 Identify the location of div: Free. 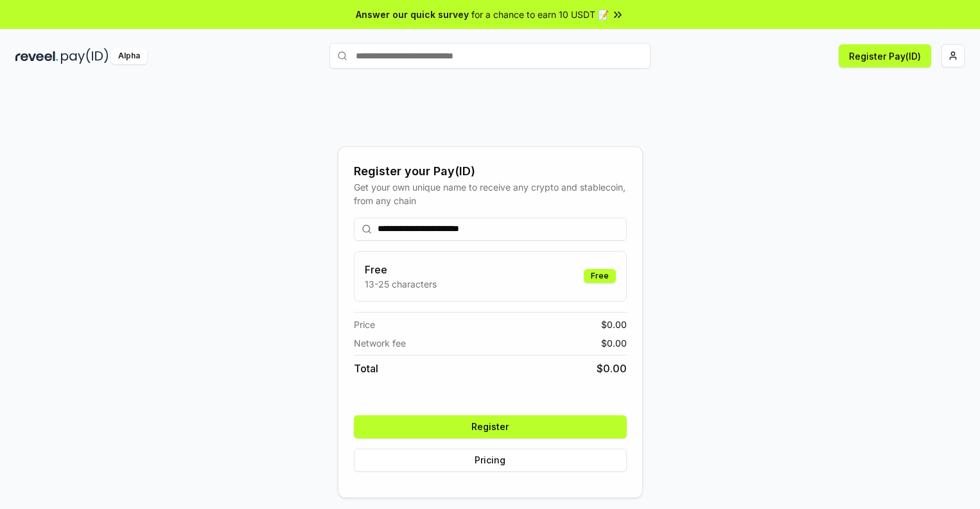
(600, 276).